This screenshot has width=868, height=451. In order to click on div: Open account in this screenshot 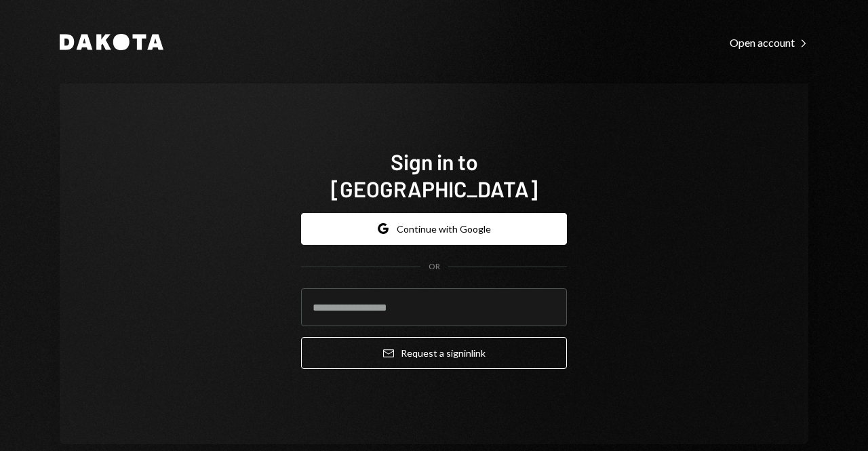, I will do `click(769, 43)`.